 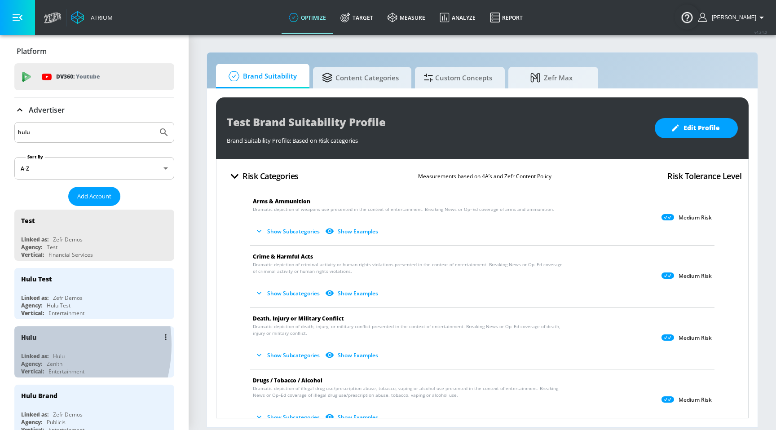 I want to click on button: Risk Categories, so click(x=263, y=176).